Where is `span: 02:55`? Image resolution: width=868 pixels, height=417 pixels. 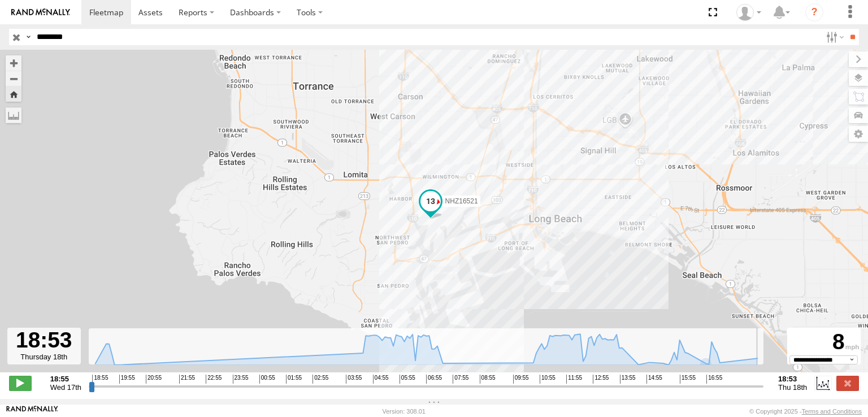
span: 02:55 is located at coordinates (321, 379).